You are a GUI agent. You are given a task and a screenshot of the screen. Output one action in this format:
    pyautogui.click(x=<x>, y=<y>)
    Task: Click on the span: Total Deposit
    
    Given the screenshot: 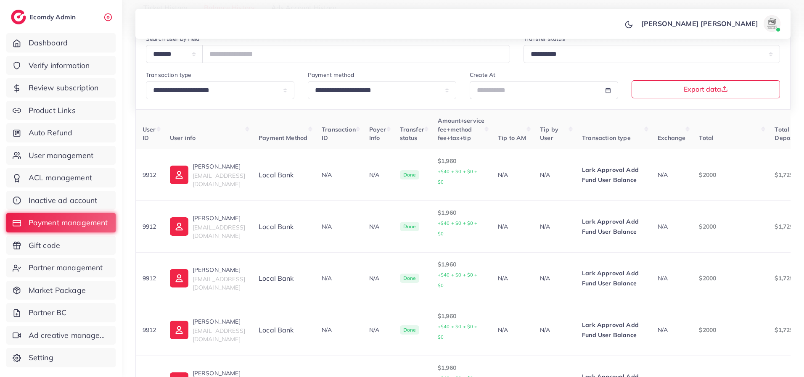 What is the action you would take?
    pyautogui.click(x=786, y=134)
    